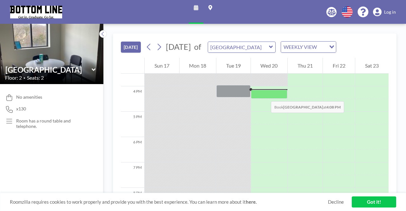  I want to click on div: 3 PM, so click(132, 74).